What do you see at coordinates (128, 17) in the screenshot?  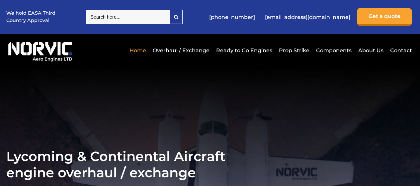 I see `input: Search here...` at bounding box center [128, 17].